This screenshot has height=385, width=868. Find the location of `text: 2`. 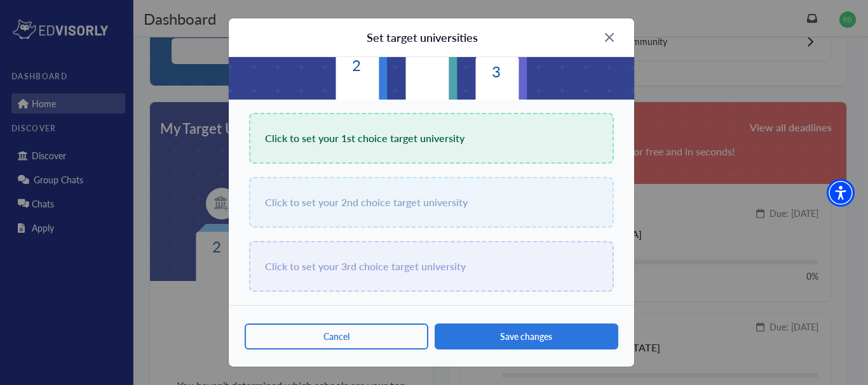

text: 2 is located at coordinates (357, 65).